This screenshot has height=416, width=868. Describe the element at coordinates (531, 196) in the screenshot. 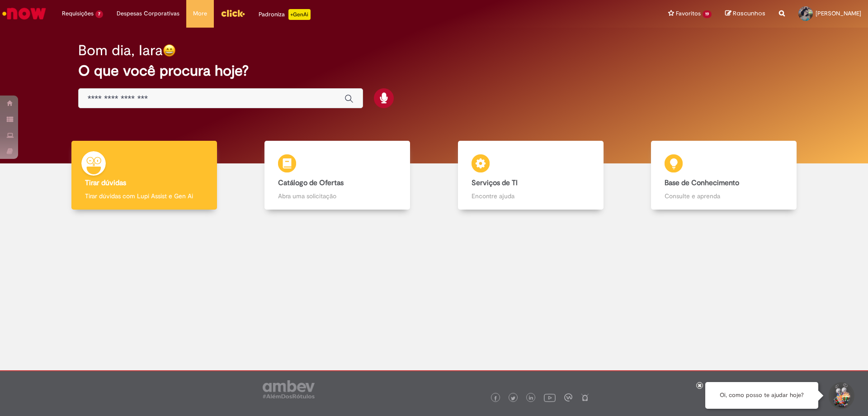

I see `p: Encontre ajuda` at that location.